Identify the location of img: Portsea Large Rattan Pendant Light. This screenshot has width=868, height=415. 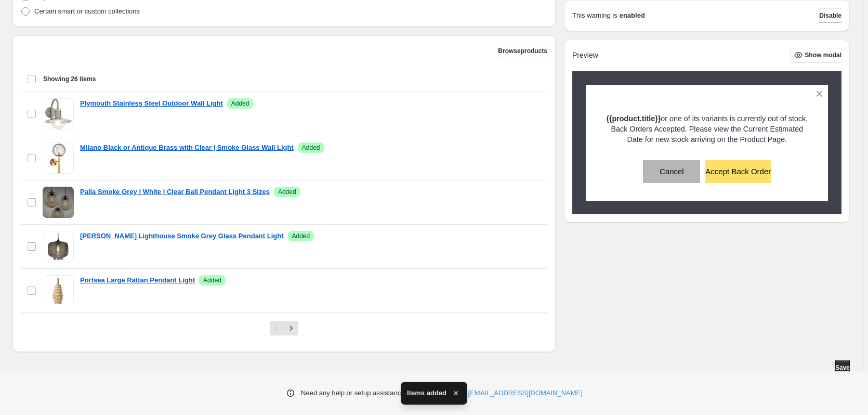
(58, 290).